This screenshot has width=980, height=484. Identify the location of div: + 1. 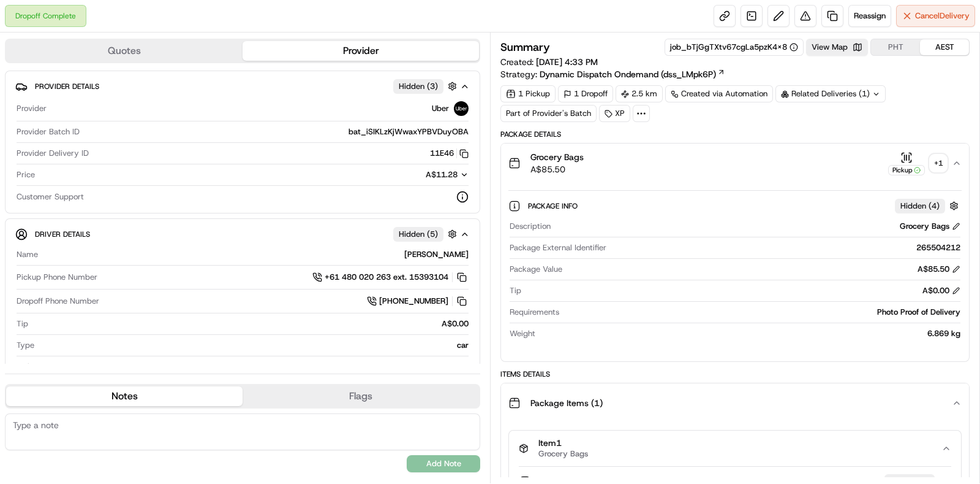
(939, 163).